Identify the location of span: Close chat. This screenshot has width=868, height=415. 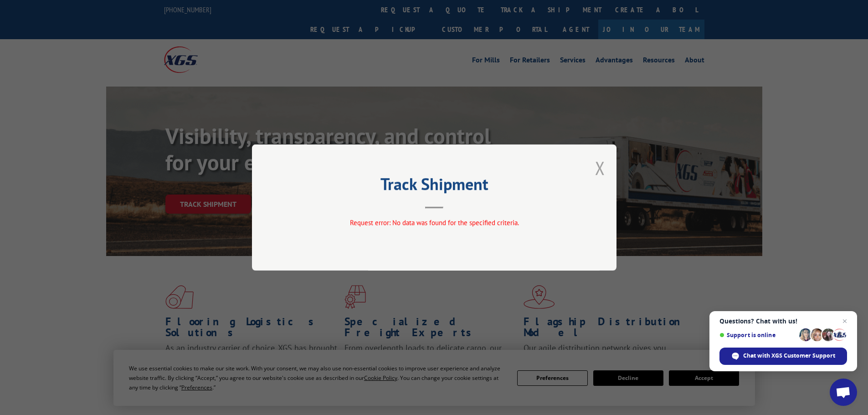
(845, 321).